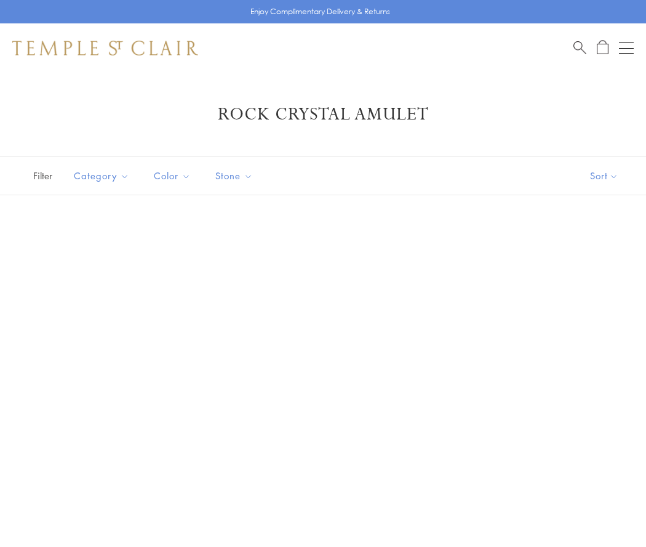 Image resolution: width=646 pixels, height=547 pixels. What do you see at coordinates (103, 175) in the screenshot?
I see `span: Category` at bounding box center [103, 175].